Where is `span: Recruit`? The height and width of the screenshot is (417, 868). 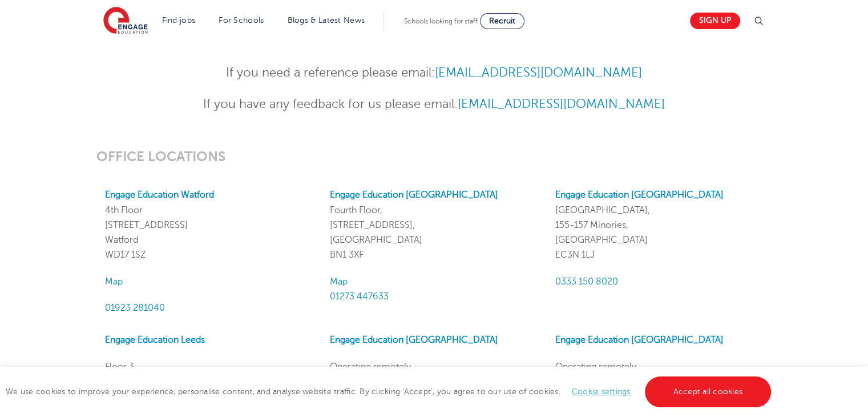 span: Recruit is located at coordinates (502, 21).